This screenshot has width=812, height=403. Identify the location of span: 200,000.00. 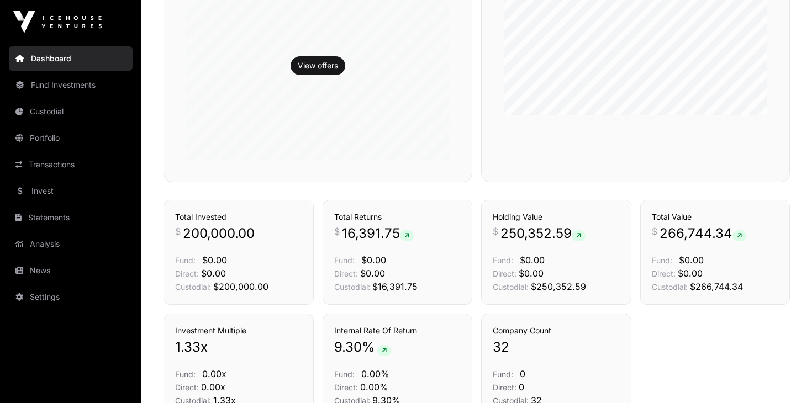
(219, 234).